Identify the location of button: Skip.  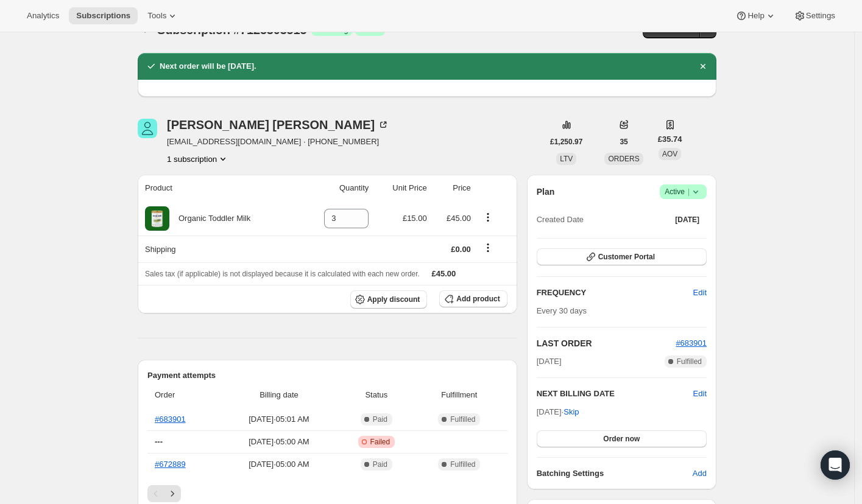
(571, 412).